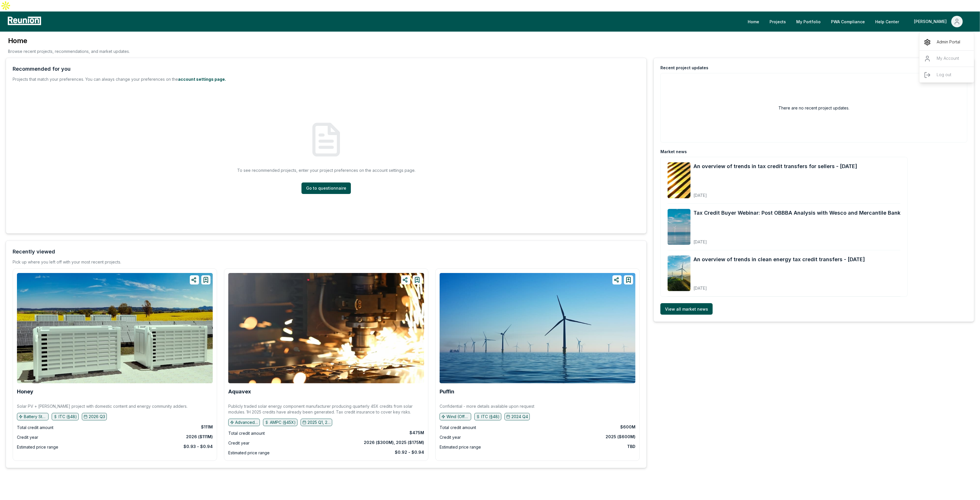 The height and width of the screenshot is (500, 980). What do you see at coordinates (198, 447) in the screenshot?
I see `div: $0.93 - $0.94` at bounding box center [198, 447].